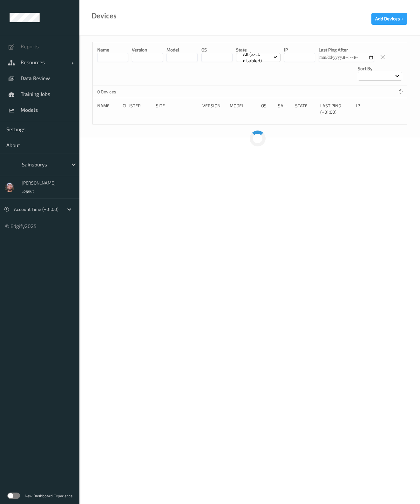 This screenshot has height=504, width=420. What do you see at coordinates (257, 57) in the screenshot?
I see `p: All (excl. disabled)` at bounding box center [257, 57].